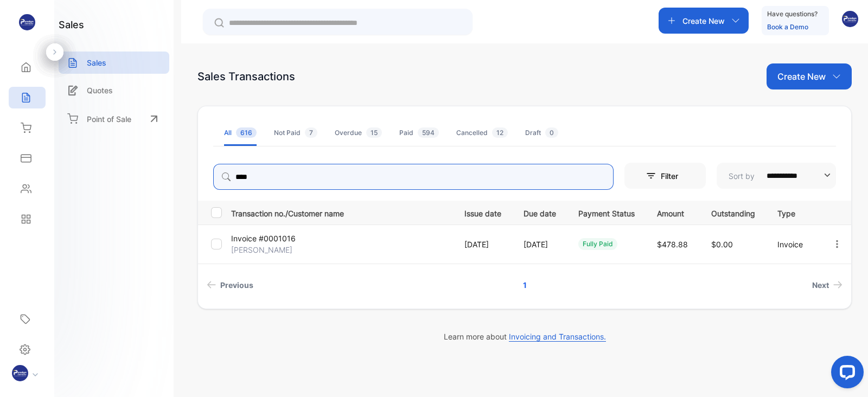  What do you see at coordinates (606, 212) in the screenshot?
I see `p: Payment Status` at bounding box center [606, 212].